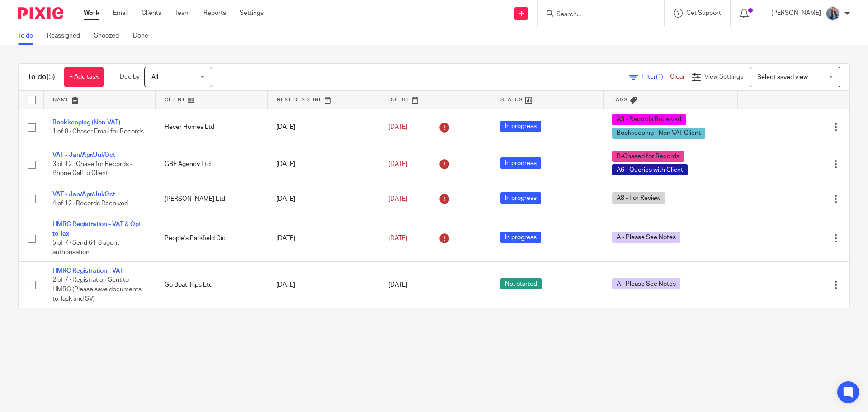 This screenshot has height=412, width=868. What do you see at coordinates (86, 122) in the screenshot?
I see `a: Bookkeeping (Non-VAT)` at bounding box center [86, 122].